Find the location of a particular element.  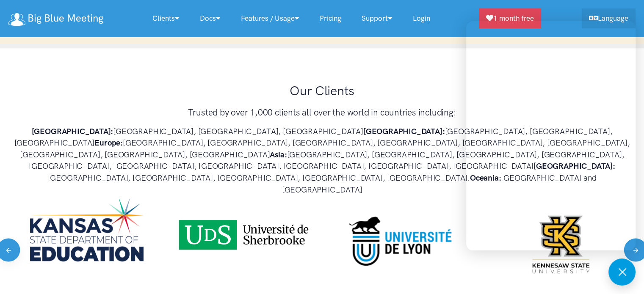

h3: Trusted by over 1,000 clients all over the world in countries including: is located at coordinates (322, 112).